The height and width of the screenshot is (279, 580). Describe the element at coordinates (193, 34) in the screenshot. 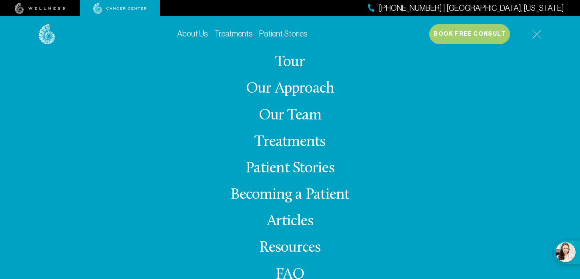

I see `a: About Us` at that location.